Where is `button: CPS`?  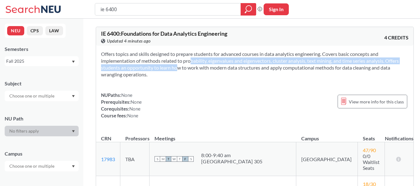
button: CPS is located at coordinates (35, 31).